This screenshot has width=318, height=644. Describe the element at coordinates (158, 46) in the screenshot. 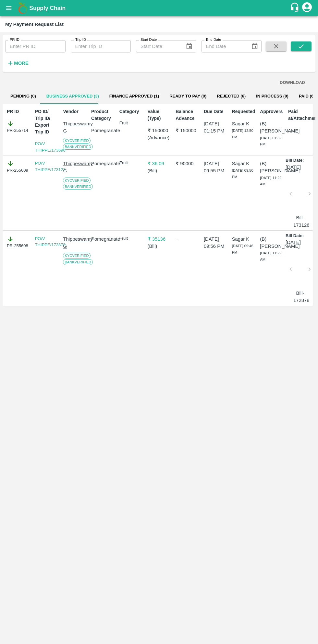

I see `input: Start Date` at that location.